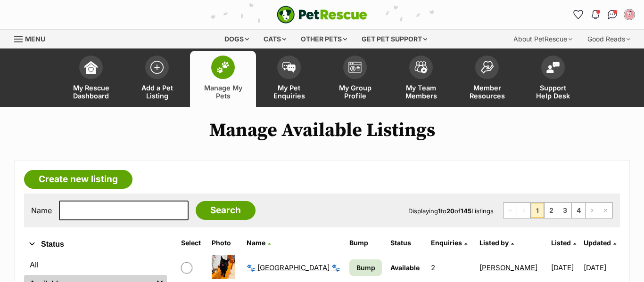 Image resolution: width=644 pixels, height=282 pixels. What do you see at coordinates (561, 242) in the screenshot?
I see `span: Listed` at bounding box center [561, 242].